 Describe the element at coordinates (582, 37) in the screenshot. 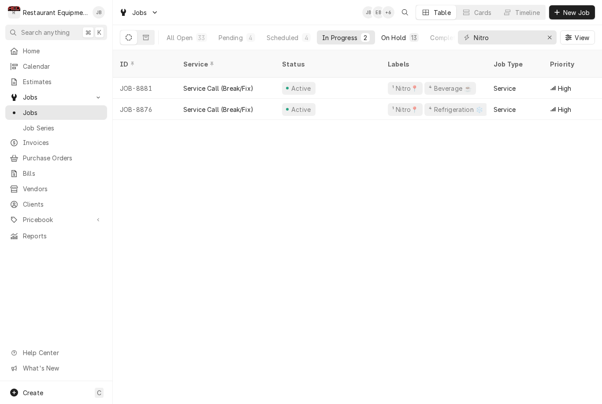

I see `span: View` at that location.